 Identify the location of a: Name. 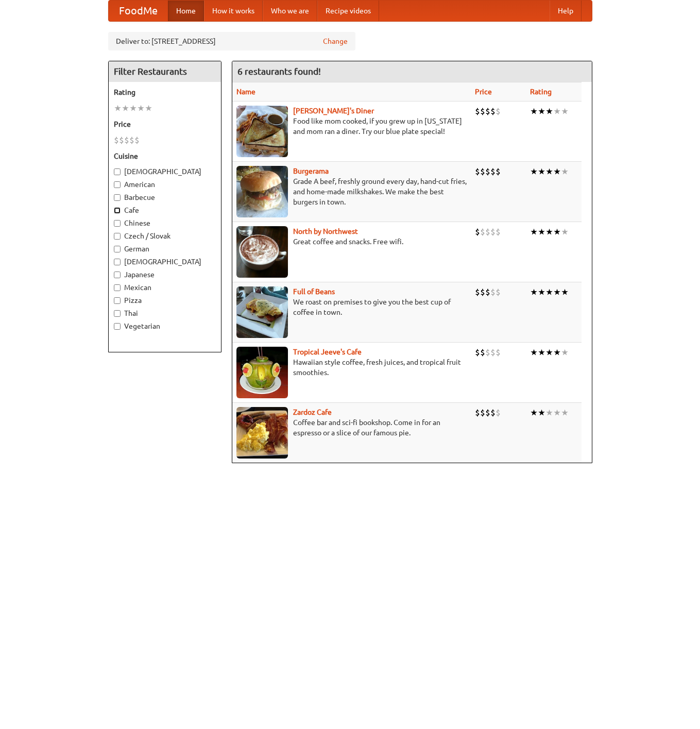
(246, 92).